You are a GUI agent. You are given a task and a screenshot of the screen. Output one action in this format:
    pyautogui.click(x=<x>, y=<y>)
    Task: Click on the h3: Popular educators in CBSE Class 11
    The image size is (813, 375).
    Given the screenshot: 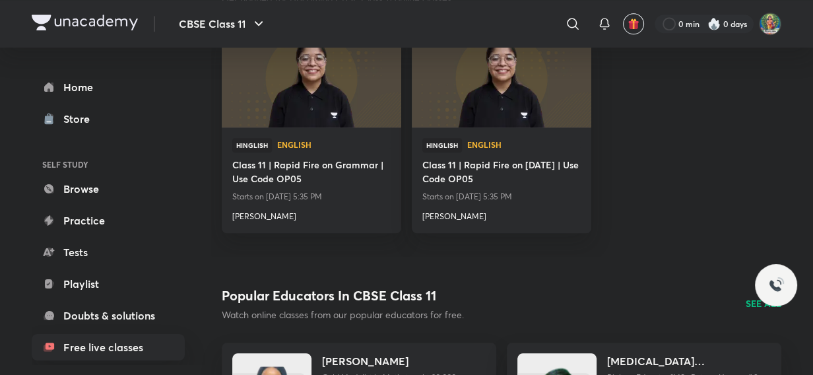 What is the action you would take?
    pyautogui.click(x=343, y=296)
    